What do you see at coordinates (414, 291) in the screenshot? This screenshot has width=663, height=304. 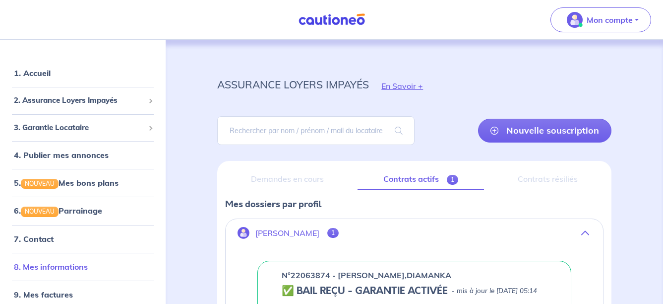 I see `div: state: CONTRACT-VALIDATED, Context: ,MAYBE-CERTIFICATE,,LESSOR-DOCUMENTS,IS-ODEALIM` at bounding box center [414, 291].